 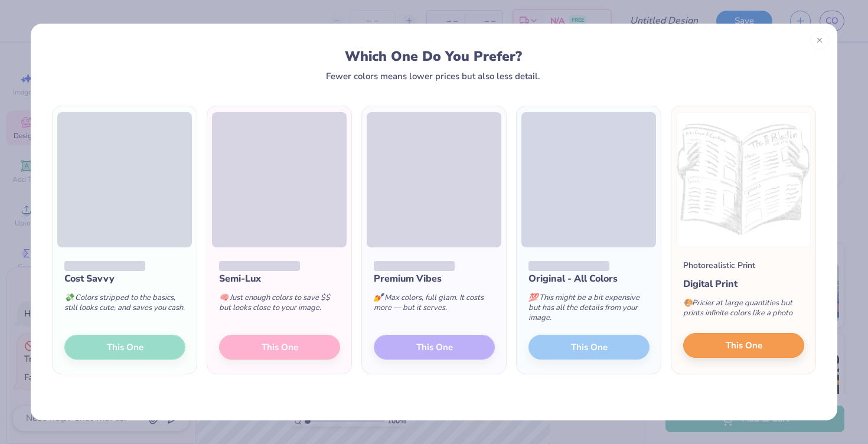 I want to click on div: Fewer colors means lower prices but also less detail., so click(x=433, y=76).